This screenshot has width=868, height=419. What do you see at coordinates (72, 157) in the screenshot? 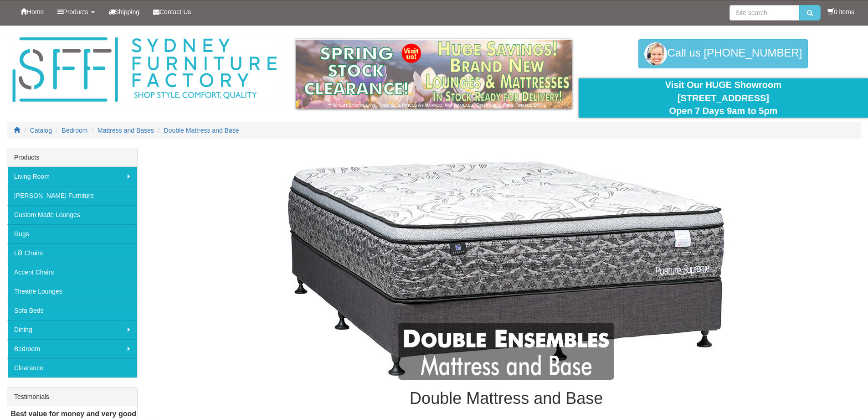
I see `div: Products` at bounding box center [72, 157].